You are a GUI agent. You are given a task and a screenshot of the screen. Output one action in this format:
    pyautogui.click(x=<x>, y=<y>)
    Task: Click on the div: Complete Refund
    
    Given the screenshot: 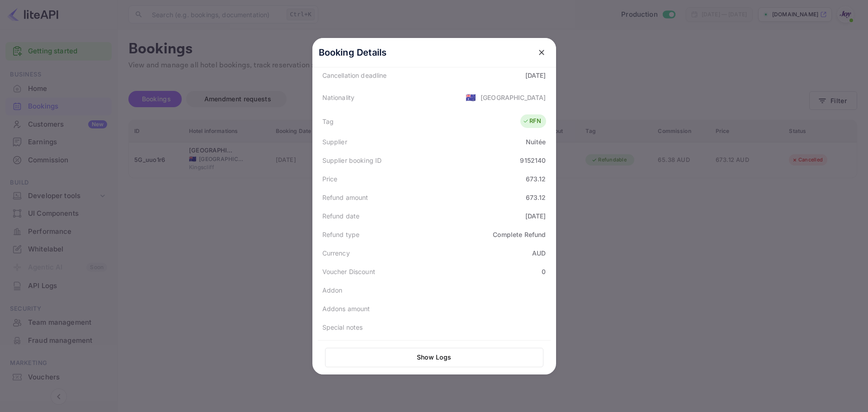 What is the action you would take?
    pyautogui.click(x=519, y=234)
    